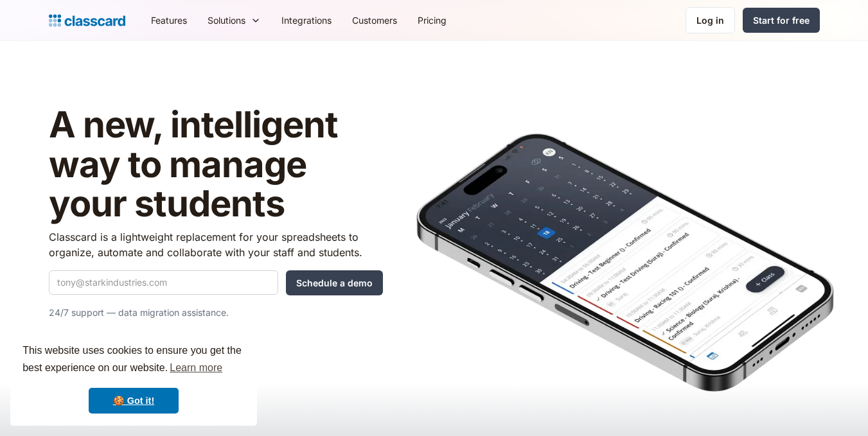  I want to click on a: Log in, so click(710, 20).